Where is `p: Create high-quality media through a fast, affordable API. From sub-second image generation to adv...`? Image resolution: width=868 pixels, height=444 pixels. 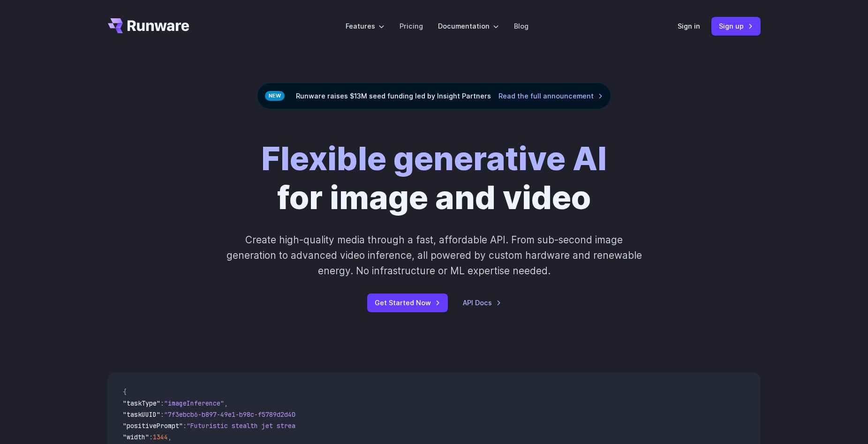
p: Create high-quality media through a fast, affordable API. From sub-second image generation to adv... is located at coordinates (434, 255).